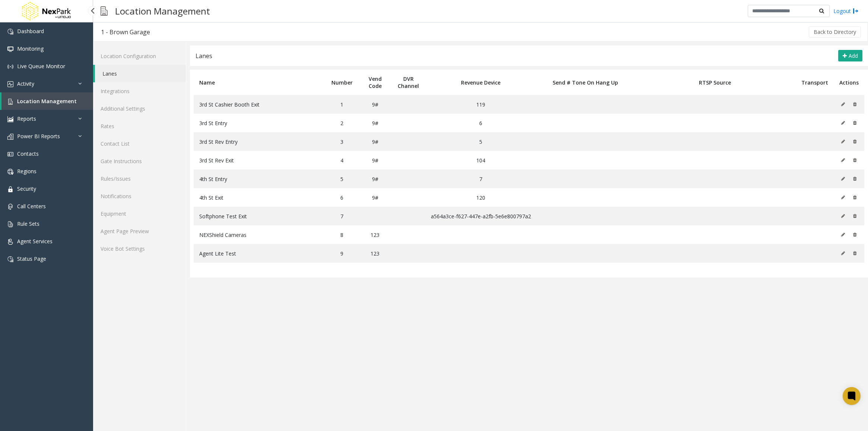 The image size is (868, 431). Describe the element at coordinates (204, 56) in the screenshot. I see `div: Lanes` at that location.